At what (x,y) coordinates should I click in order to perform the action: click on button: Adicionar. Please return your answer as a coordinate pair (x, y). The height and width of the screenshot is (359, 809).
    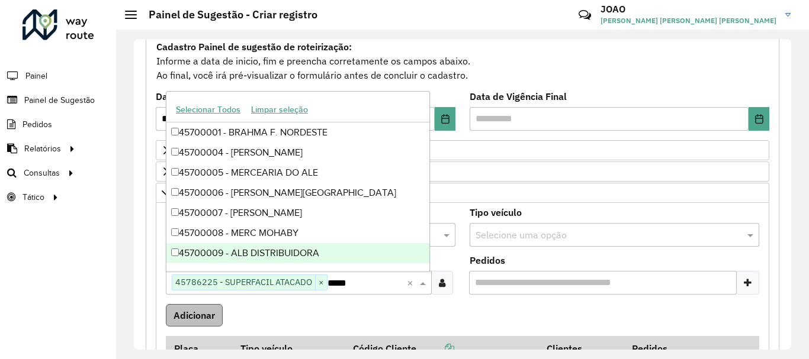
    Looking at the image, I should click on (194, 316).